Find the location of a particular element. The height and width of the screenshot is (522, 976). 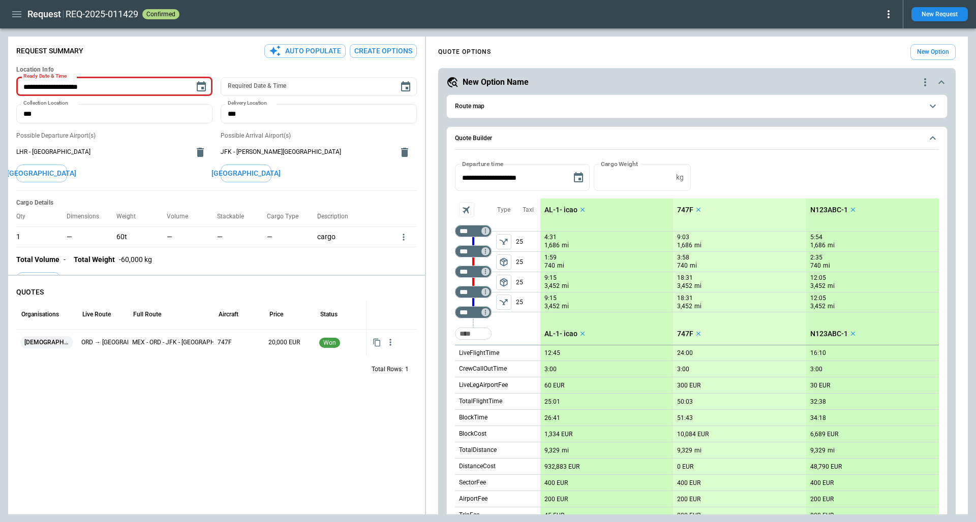

p: QUOTES is located at coordinates (217, 292).